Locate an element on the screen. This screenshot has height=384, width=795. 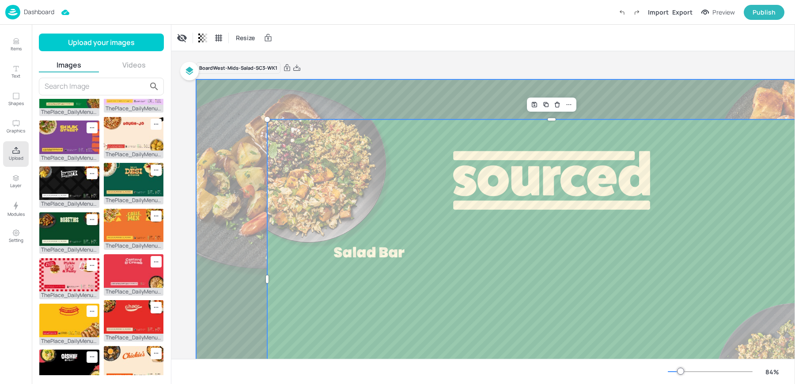
img: logo-86c26b7e.jpg is located at coordinates (13, 12).